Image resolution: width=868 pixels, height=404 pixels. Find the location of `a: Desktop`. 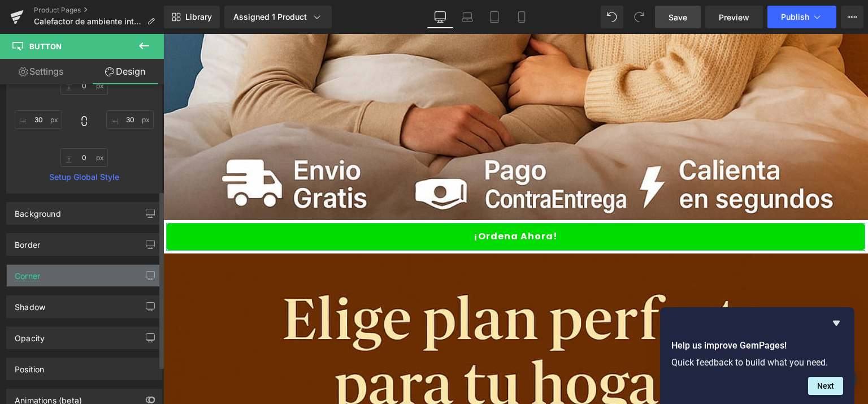

a: Desktop is located at coordinates (440, 17).